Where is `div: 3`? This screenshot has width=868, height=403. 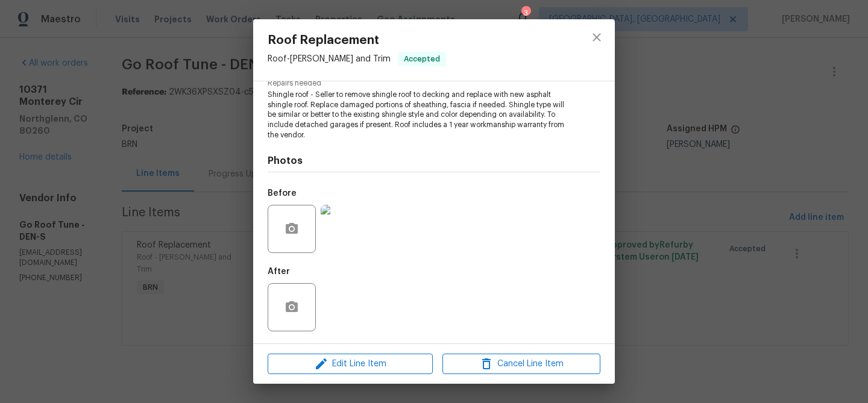 div: 3 is located at coordinates (526, 13).